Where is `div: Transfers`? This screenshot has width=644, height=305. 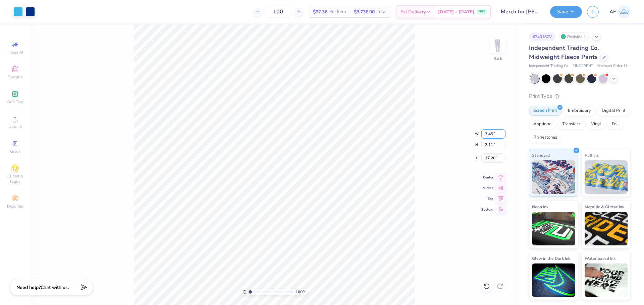 div: Transfers is located at coordinates (571, 124).